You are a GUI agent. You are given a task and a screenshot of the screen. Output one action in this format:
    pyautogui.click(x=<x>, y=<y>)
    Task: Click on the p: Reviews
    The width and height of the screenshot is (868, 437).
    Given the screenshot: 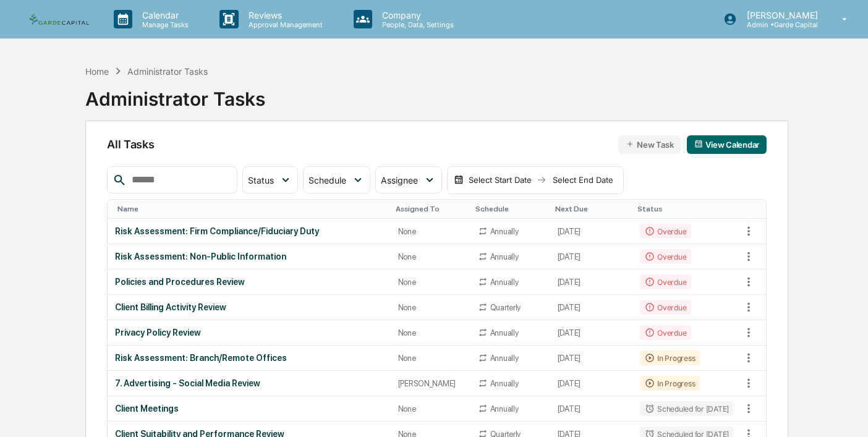 What is the action you would take?
    pyautogui.click(x=284, y=14)
    